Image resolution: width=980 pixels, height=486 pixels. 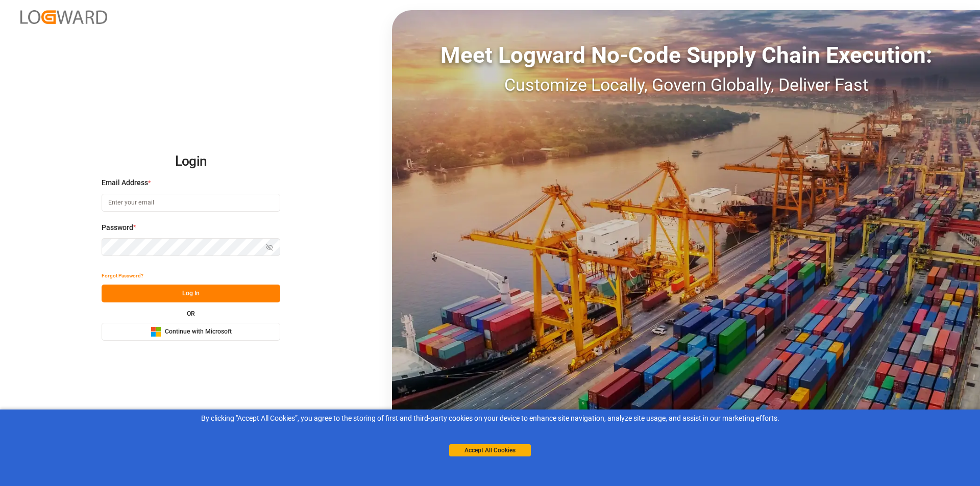 What do you see at coordinates (64, 17) in the screenshot?
I see `img: Logward_new_orange.png` at bounding box center [64, 17].